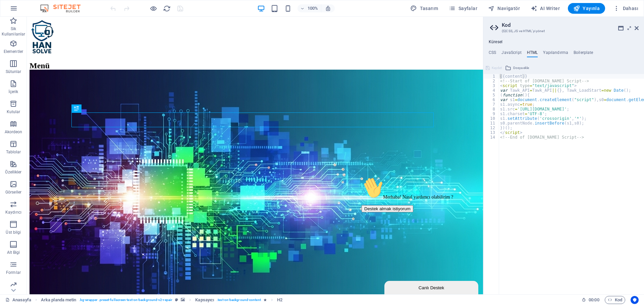 This screenshot has width=644, height=305. Describe the element at coordinates (462, 9) in the screenshot. I see `button: Sayfalar` at that location.